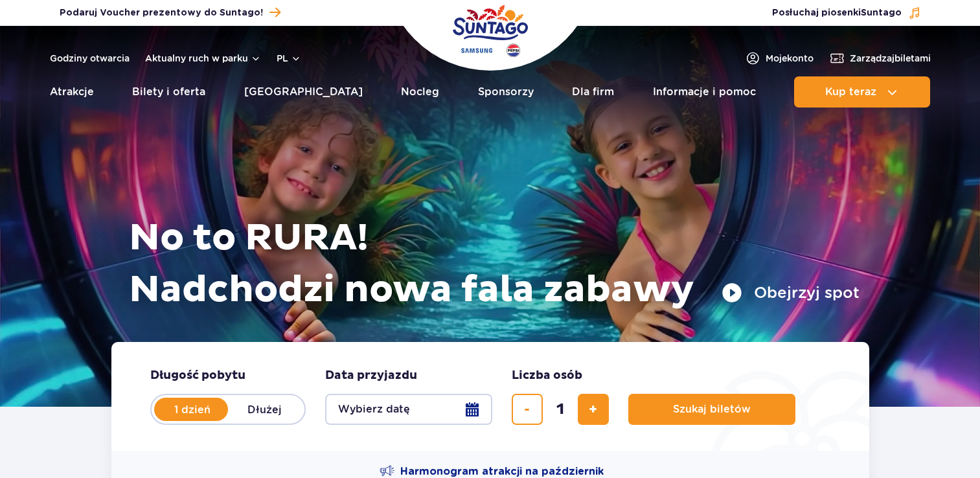 The height and width of the screenshot is (478, 980). I want to click on label: Dłużej, so click(265, 409).